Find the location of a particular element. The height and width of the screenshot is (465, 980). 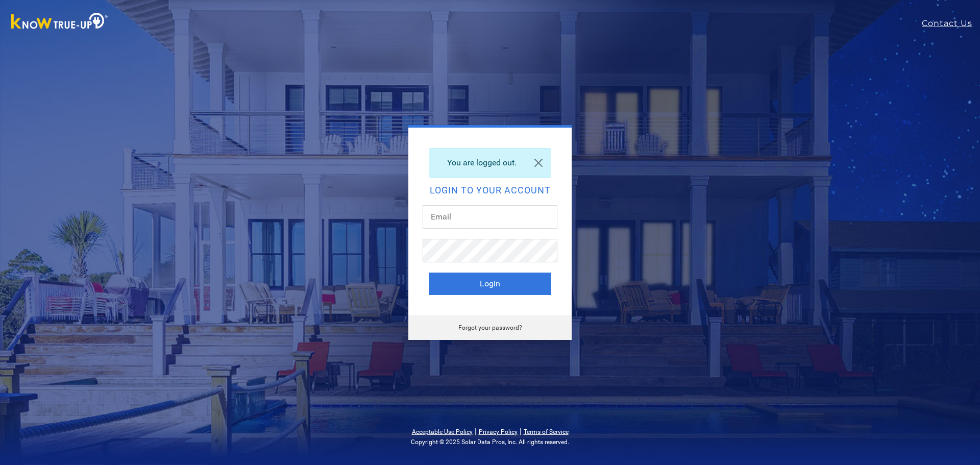

a: Close is located at coordinates (538, 163).